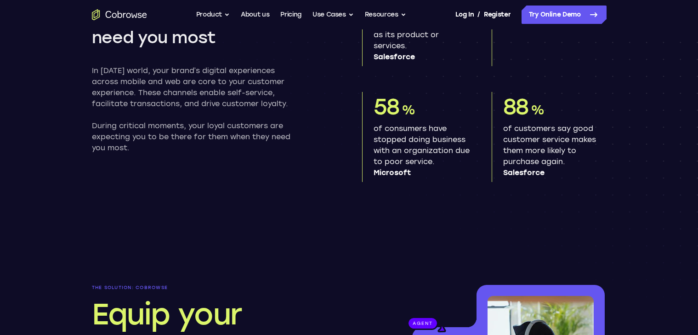  Describe the element at coordinates (386, 15) in the screenshot. I see `button: Resources` at that location.